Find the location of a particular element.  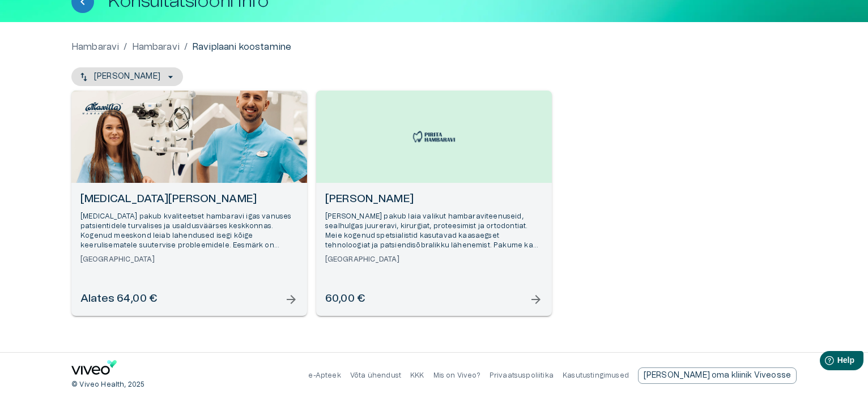

h6: Alates 64,00 € is located at coordinates (119, 299).